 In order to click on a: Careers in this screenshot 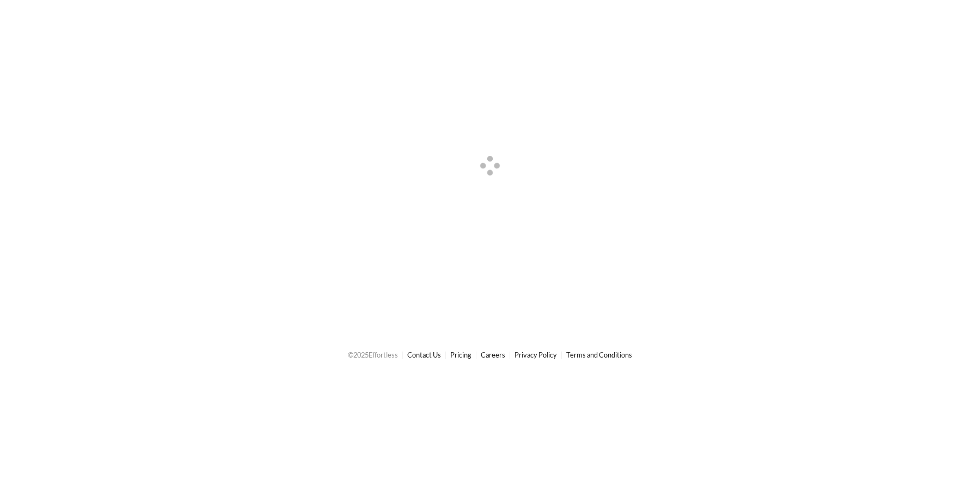, I will do `click(493, 355)`.